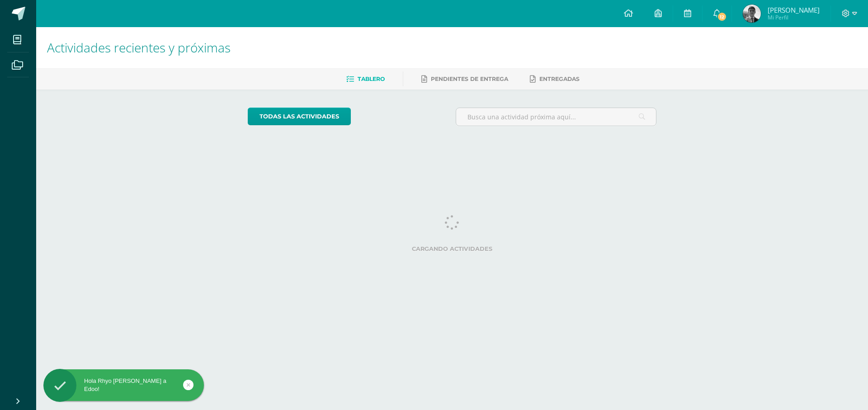  I want to click on span: Pendientes de entrega, so click(469, 79).